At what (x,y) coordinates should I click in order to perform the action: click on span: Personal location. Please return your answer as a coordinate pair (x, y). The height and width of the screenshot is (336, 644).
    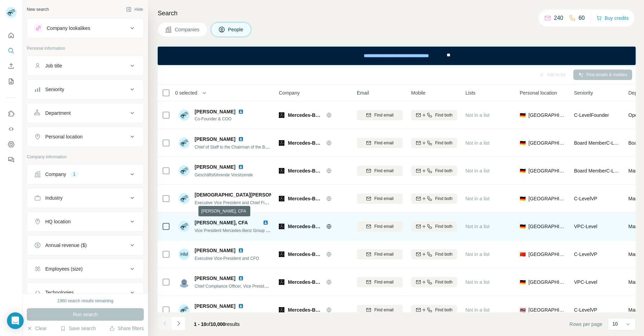
    Looking at the image, I should click on (538, 93).